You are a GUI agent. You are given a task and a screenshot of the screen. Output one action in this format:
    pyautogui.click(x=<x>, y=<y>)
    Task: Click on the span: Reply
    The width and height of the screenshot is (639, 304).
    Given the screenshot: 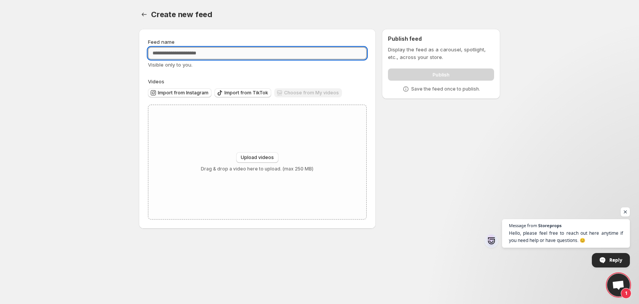 What is the action you would take?
    pyautogui.click(x=616, y=260)
    